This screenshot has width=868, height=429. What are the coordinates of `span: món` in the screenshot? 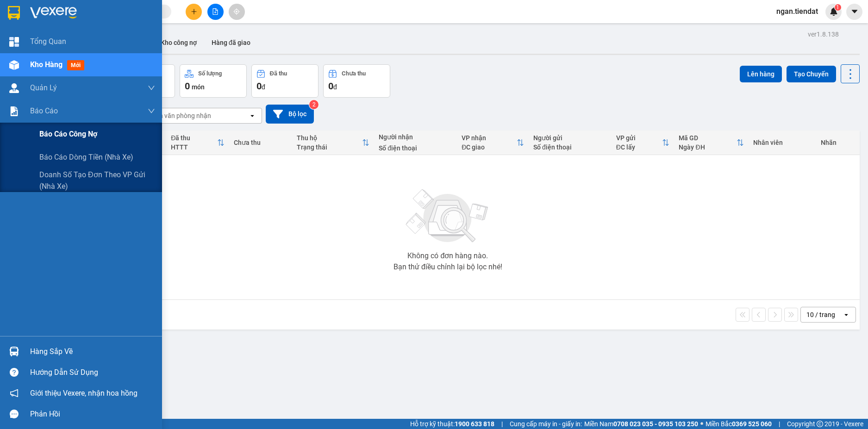 It's located at (198, 87).